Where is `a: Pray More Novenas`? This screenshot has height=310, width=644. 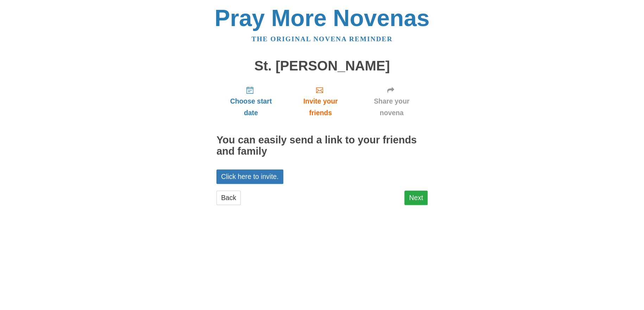
a: Pray More Novenas is located at coordinates (322, 18).